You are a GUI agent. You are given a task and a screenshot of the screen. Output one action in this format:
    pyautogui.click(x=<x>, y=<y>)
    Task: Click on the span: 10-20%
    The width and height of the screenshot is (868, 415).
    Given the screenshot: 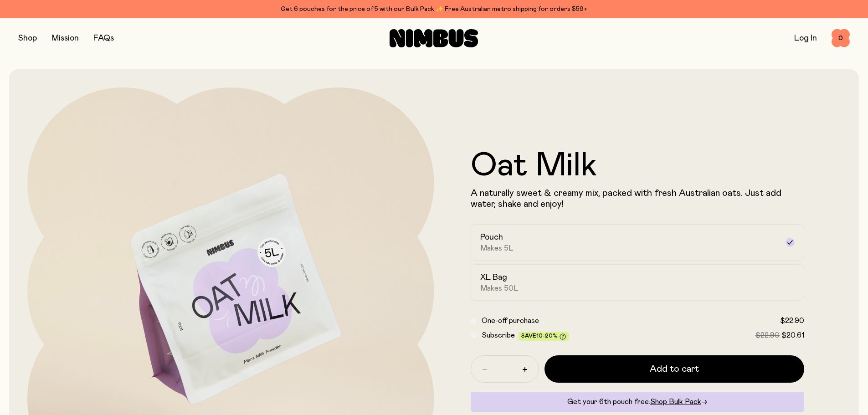 What is the action you would take?
    pyautogui.click(x=547, y=335)
    